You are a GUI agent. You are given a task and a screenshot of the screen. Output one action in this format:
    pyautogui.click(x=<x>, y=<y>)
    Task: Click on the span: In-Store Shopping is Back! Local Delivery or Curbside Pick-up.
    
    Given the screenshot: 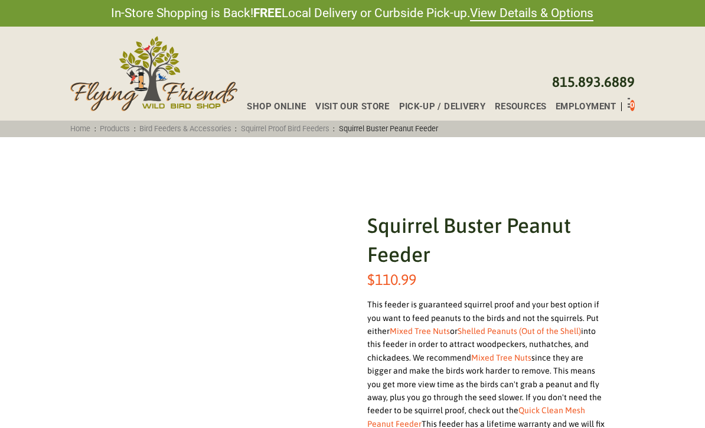 What is the action you would take?
    pyautogui.click(x=352, y=13)
    